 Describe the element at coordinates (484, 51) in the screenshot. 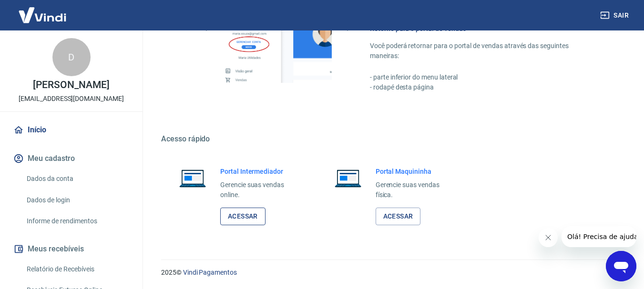

I see `p: Você poderá retornar para o portal de vendas através das seguintes maneiras:` at that location.